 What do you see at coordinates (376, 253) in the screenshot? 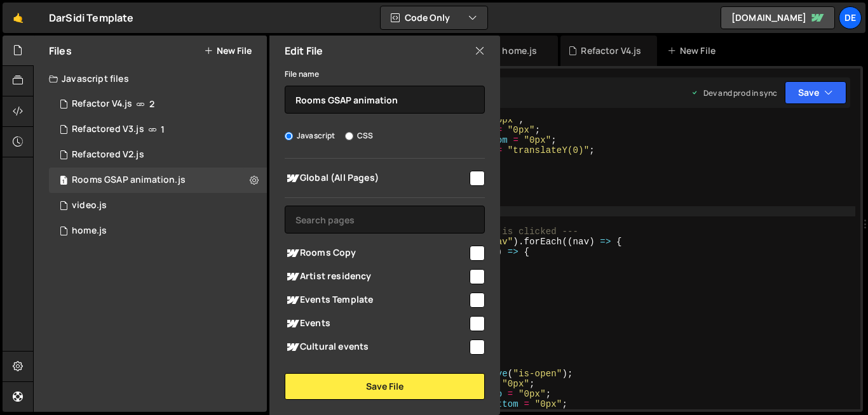
I see `span: Rooms Copy` at bounding box center [376, 253].